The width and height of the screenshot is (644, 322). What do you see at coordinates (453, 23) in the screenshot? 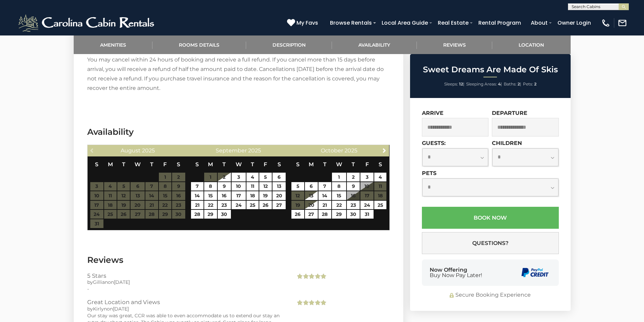
I see `a: Real Estate` at bounding box center [453, 23].